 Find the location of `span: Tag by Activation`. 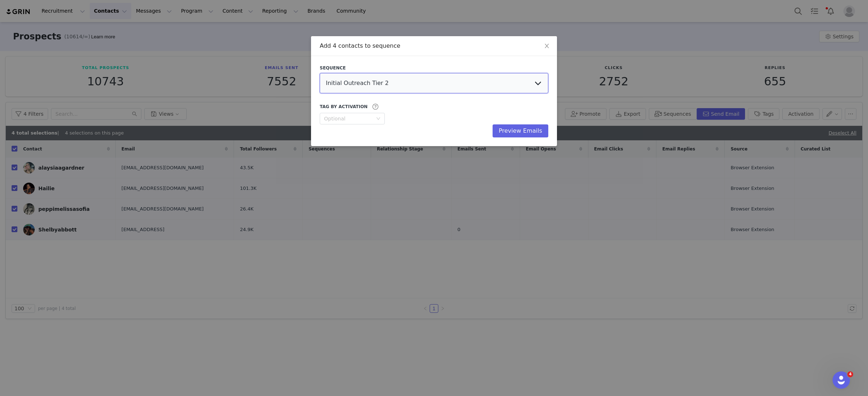

span: Tag by Activation is located at coordinates (344, 107).